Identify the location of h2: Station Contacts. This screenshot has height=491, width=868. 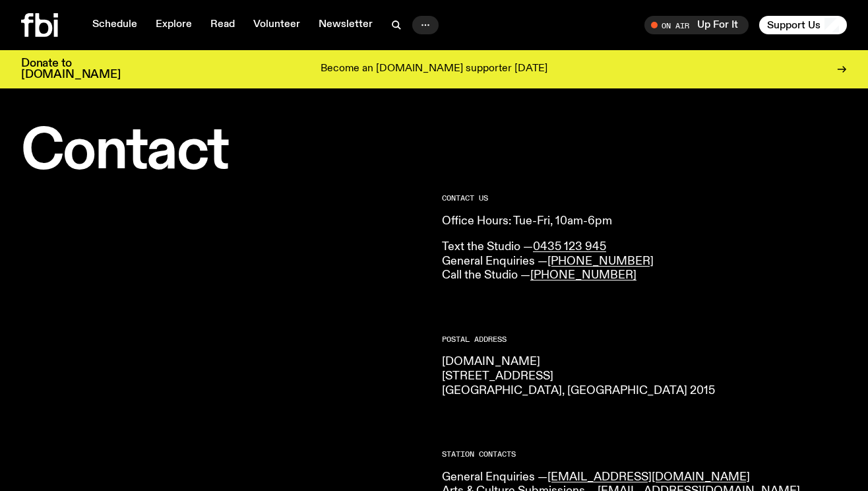
(644, 454).